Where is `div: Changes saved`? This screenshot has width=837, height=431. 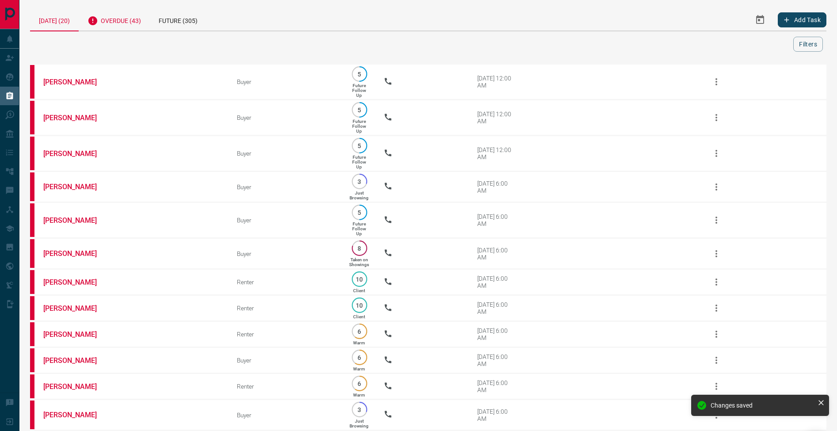 div: Changes saved is located at coordinates (763, 405).